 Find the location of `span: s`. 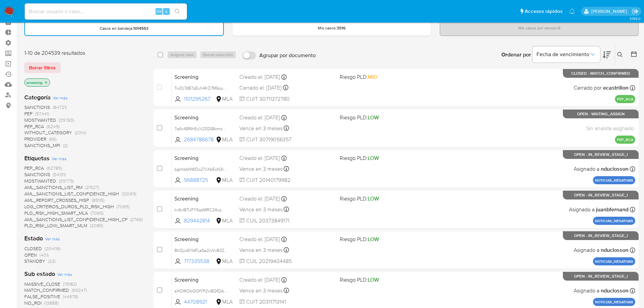

span: s is located at coordinates (166, 11).